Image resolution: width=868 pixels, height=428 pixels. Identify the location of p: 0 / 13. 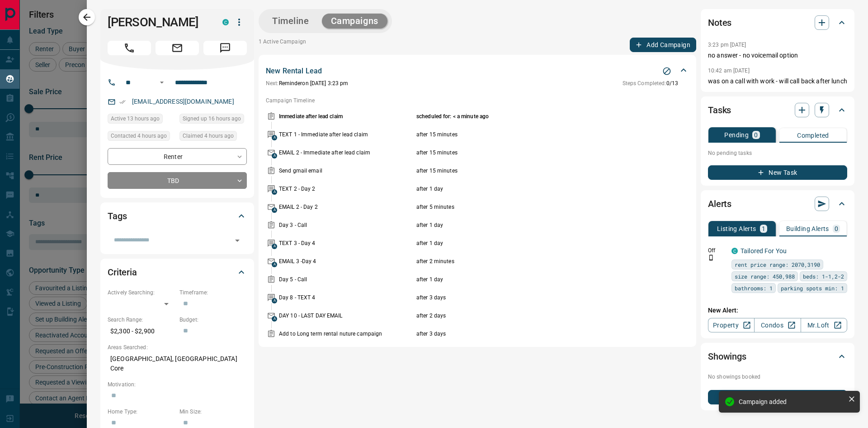
(650, 83).